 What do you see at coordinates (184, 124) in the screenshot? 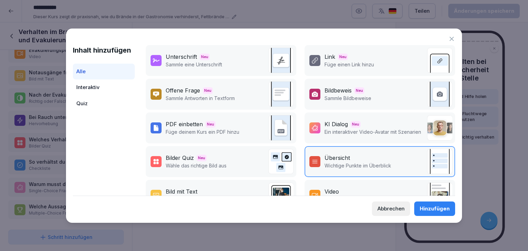
I see `div: PDF einbetten` at bounding box center [184, 124].